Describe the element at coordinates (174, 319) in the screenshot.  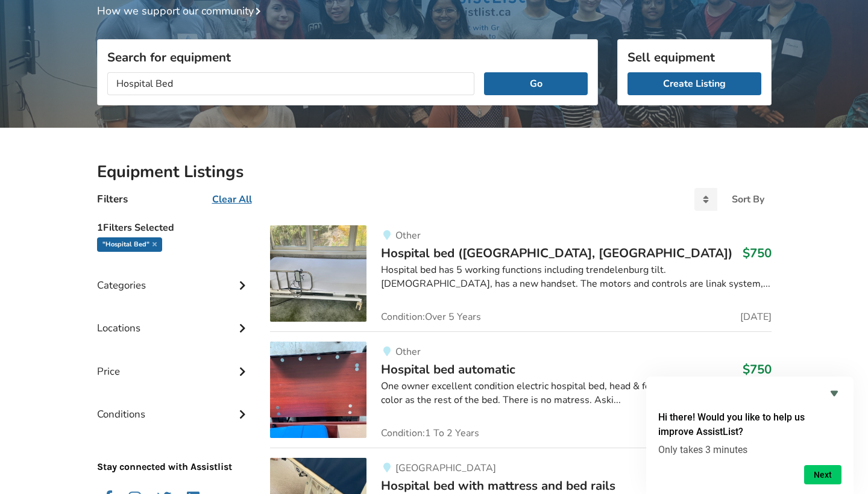
I see `div: Locations` at that location.